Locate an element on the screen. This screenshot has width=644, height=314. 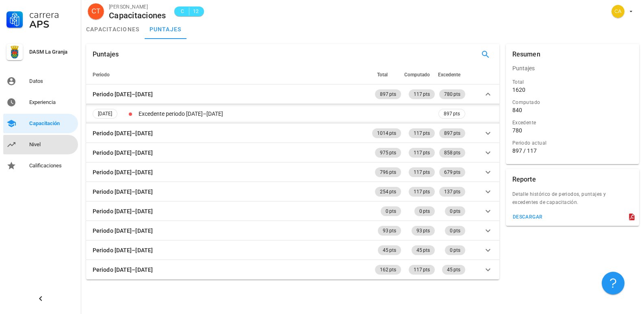
span: CT is located at coordinates (96, 11).